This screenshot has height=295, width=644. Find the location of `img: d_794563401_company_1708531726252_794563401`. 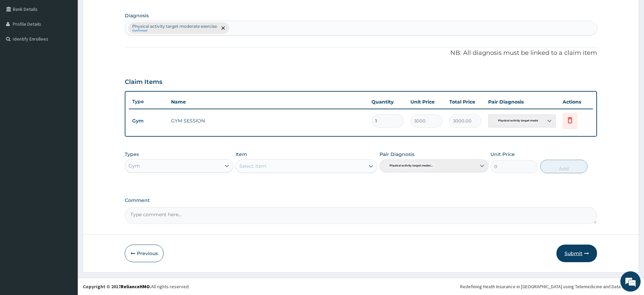

img: d_794563401_company_1708531726252_794563401 is located at coordinates (20, 42).